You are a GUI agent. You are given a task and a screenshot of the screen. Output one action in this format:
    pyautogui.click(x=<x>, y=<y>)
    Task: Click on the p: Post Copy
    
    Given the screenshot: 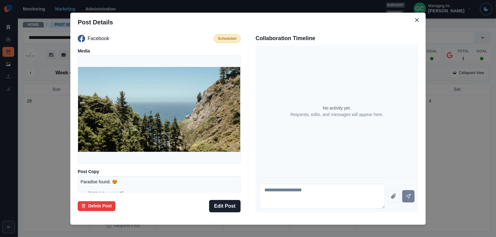 What is the action you would take?
    pyautogui.click(x=159, y=171)
    